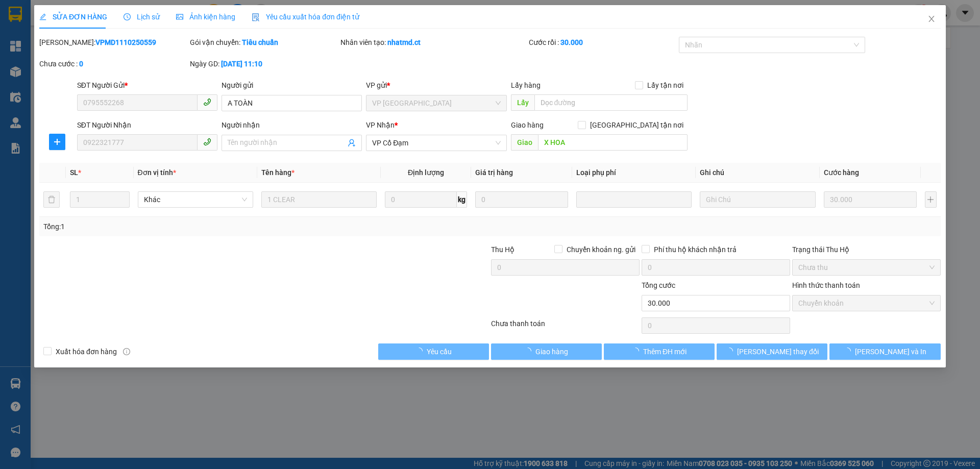 The width and height of the screenshot is (980, 469). I want to click on span: Ảnh kiện hàng, so click(206, 17).